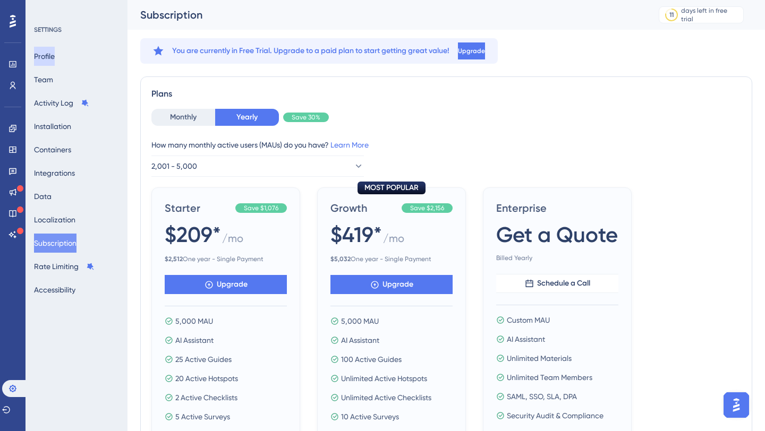 This screenshot has width=765, height=431. Describe the element at coordinates (446, 94) in the screenshot. I see `div: Plans` at that location.